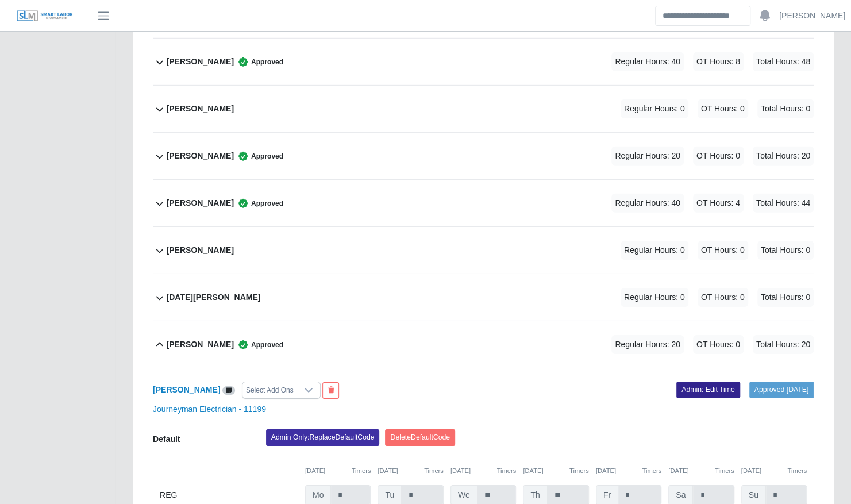 Image resolution: width=851 pixels, height=504 pixels. What do you see at coordinates (784, 61) in the screenshot?
I see `span: Total Hours: 48` at bounding box center [784, 61].